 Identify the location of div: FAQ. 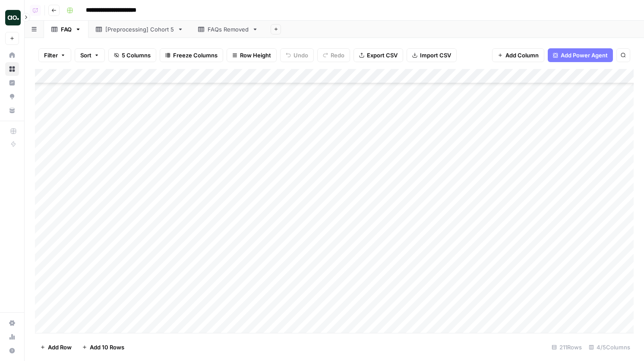
(66, 29).